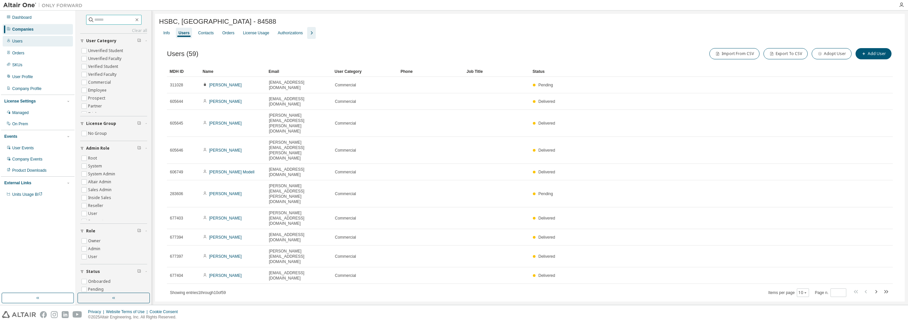 The width and height of the screenshot is (908, 324). What do you see at coordinates (20, 124) in the screenshot?
I see `div: On Prem` at bounding box center [20, 124].